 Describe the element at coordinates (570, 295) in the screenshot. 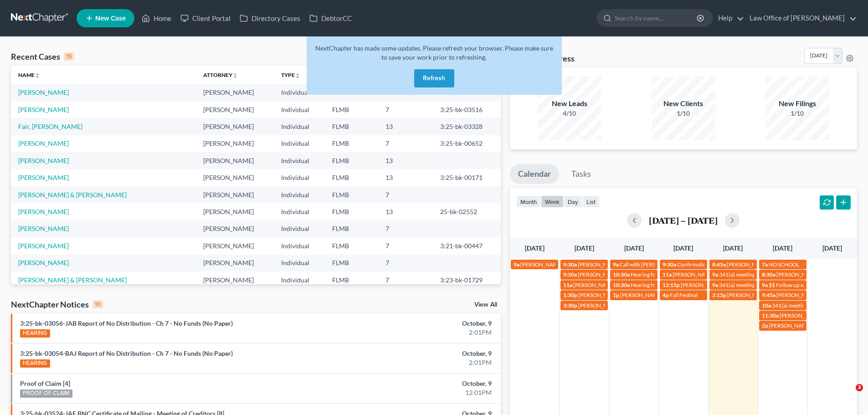

I see `span: 1:30p` at that location.